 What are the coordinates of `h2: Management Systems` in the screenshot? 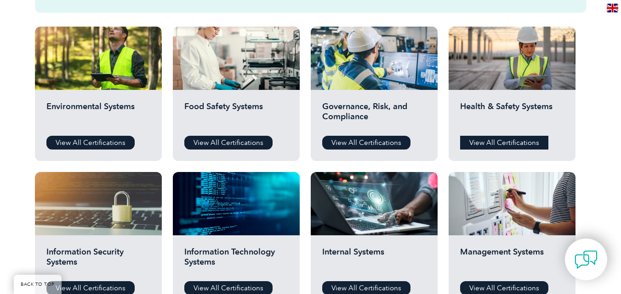 It's located at (512, 261).